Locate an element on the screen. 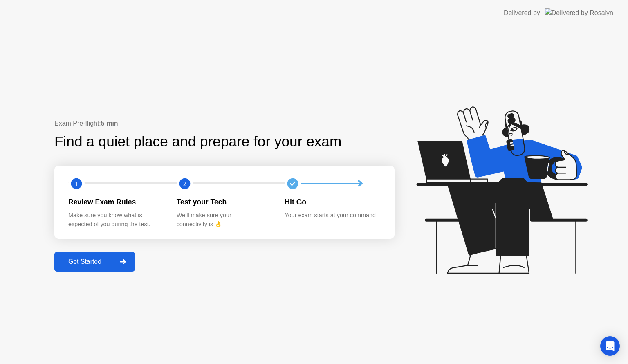 The image size is (628, 364). div: Review Exam Rules is located at coordinates (116, 202).